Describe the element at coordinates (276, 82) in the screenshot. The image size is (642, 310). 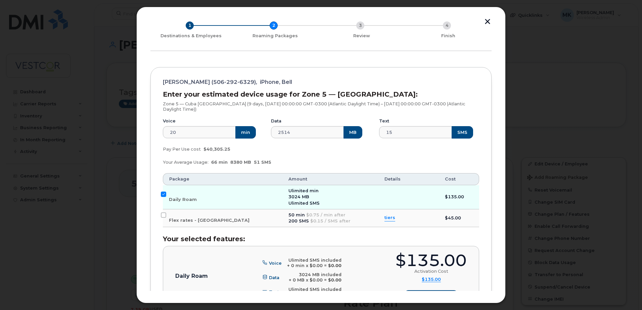
I see `span: iPhone, Bell` at that location.